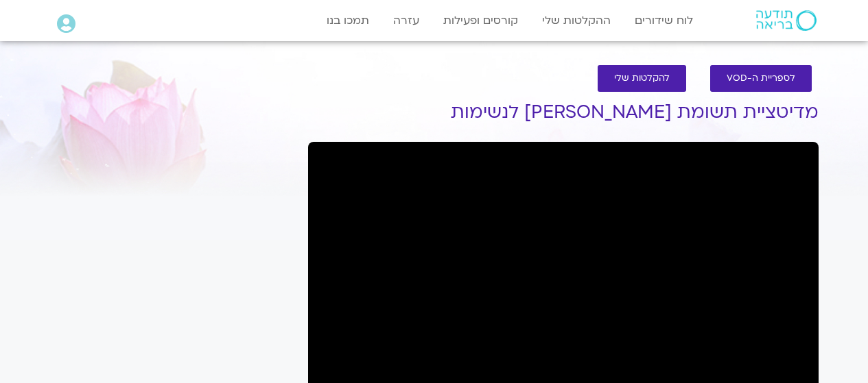 This screenshot has height=383, width=868. What do you see at coordinates (641, 78) in the screenshot?
I see `a: להקלטות שלי` at bounding box center [641, 78].